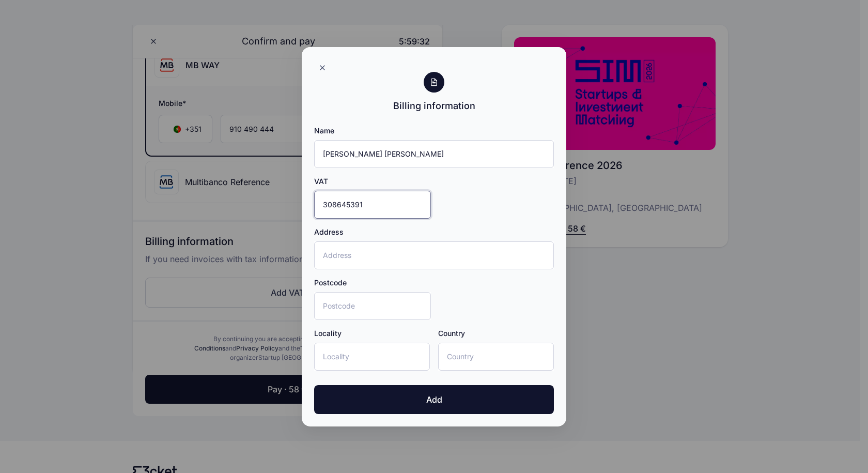 The image size is (868, 473). Describe the element at coordinates (324, 131) in the screenshot. I see `label: Name` at that location.